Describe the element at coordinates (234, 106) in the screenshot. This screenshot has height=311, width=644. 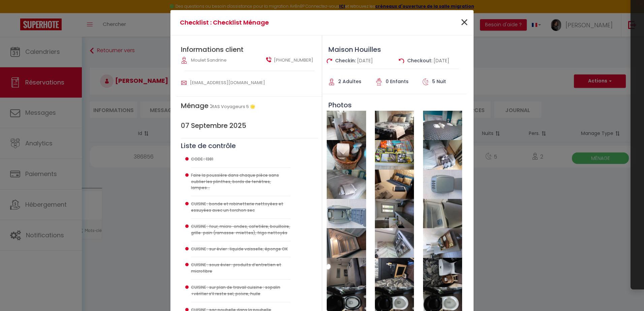
I see `span: RAS Voyageurs 5 🌟` at that location.